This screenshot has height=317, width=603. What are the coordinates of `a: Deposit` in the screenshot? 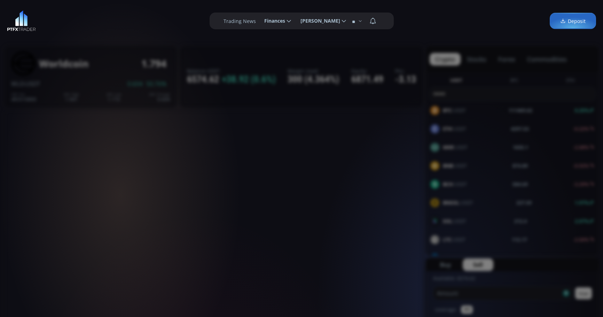 It's located at (573, 21).